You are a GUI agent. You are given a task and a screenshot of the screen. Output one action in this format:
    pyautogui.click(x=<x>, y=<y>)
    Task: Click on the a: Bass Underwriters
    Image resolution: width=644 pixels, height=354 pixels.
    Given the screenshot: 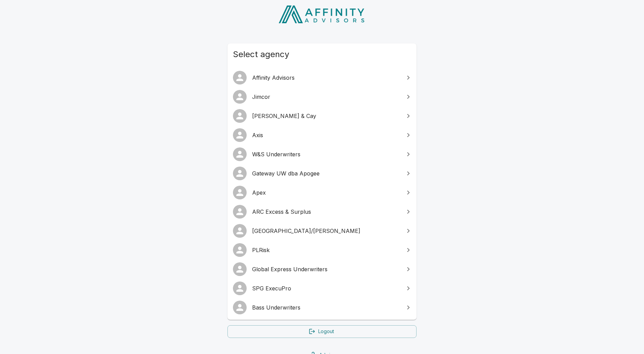 What is the action you would take?
    pyautogui.click(x=322, y=308)
    